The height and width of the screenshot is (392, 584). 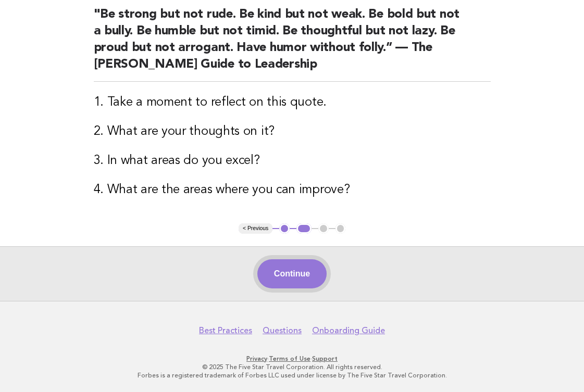 I want to click on button: < Previous, so click(x=255, y=229).